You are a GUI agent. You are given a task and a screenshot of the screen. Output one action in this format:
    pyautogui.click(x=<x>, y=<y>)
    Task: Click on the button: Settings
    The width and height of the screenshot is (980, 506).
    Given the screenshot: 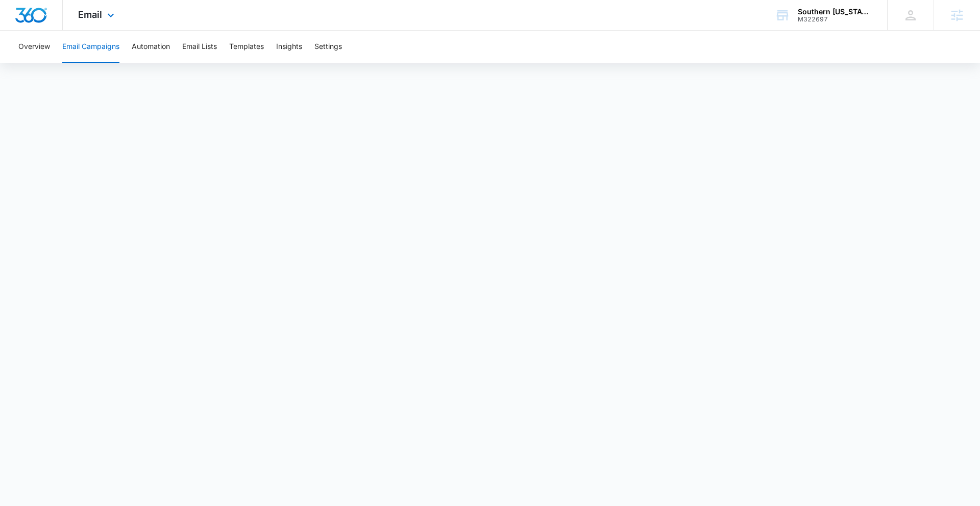 What is the action you would take?
    pyautogui.click(x=328, y=47)
    